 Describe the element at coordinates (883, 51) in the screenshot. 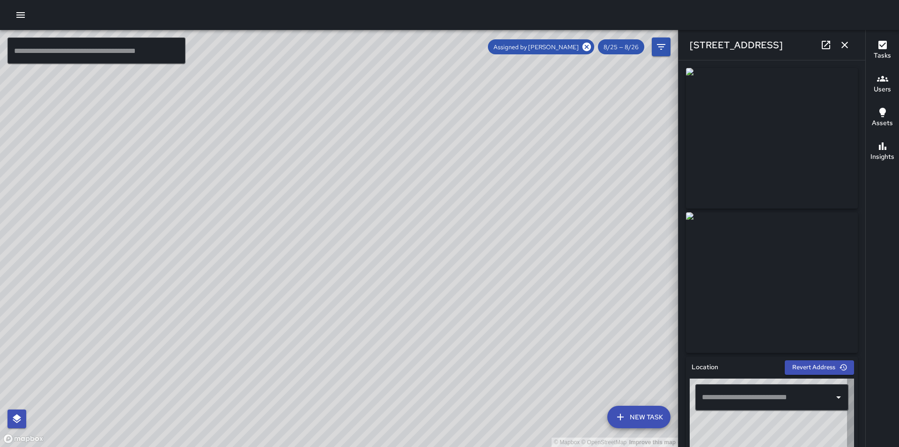

I see `button: Tasks` at that location.